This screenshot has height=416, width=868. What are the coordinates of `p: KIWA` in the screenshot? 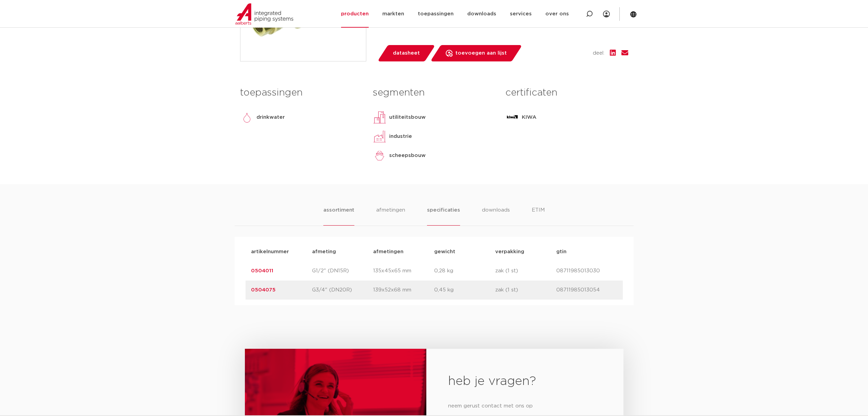 It's located at (529, 117).